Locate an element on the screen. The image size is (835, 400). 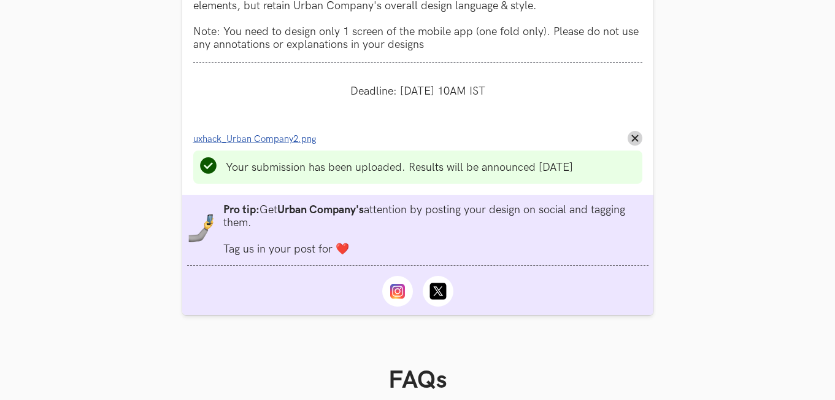
li: Get attention by posting your design on social and tagging them. Tag us in your post for ❤️ is located at coordinates (436, 229).